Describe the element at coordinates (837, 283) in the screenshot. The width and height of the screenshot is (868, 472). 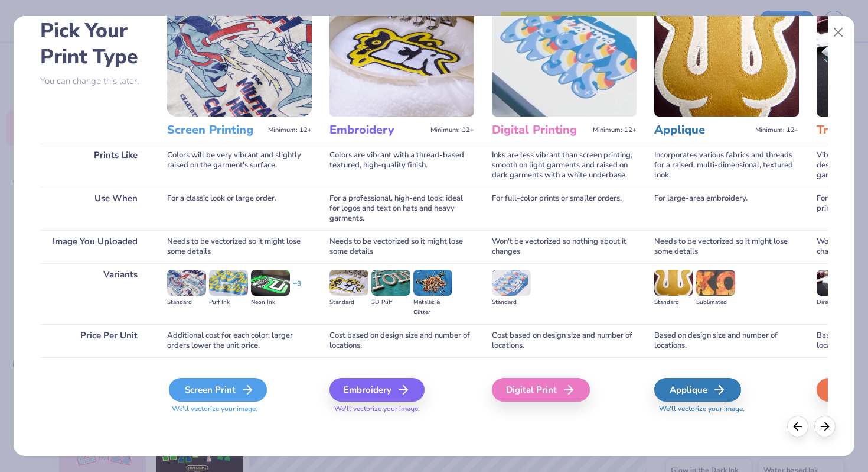
I see `img: Direct-to-film` at that location.